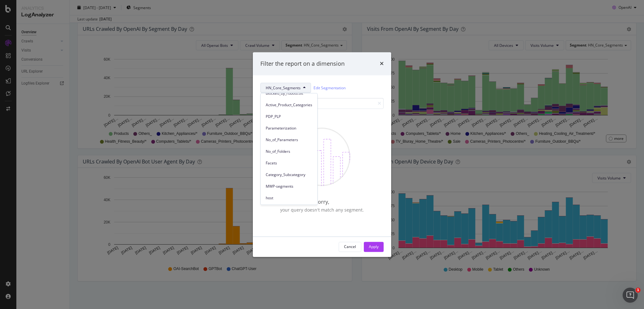  What do you see at coordinates (322, 202) in the screenshot?
I see `div: Sorry,` at bounding box center [322, 202].